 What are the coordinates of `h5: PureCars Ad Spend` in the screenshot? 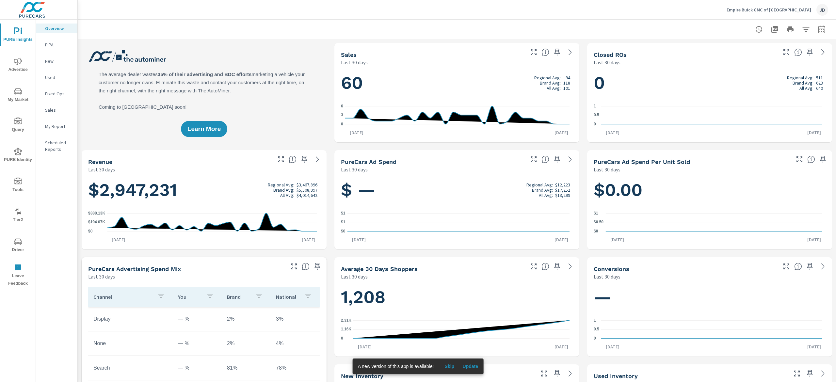 It's located at (369, 162).